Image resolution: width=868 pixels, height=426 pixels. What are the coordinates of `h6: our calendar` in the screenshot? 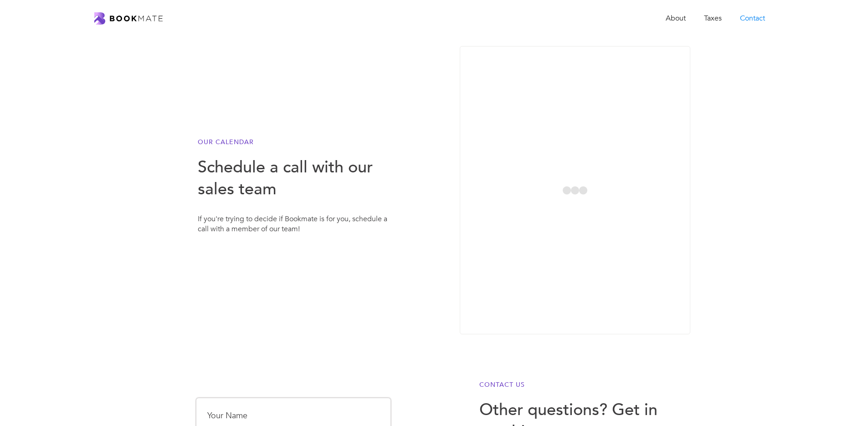 It's located at (294, 142).